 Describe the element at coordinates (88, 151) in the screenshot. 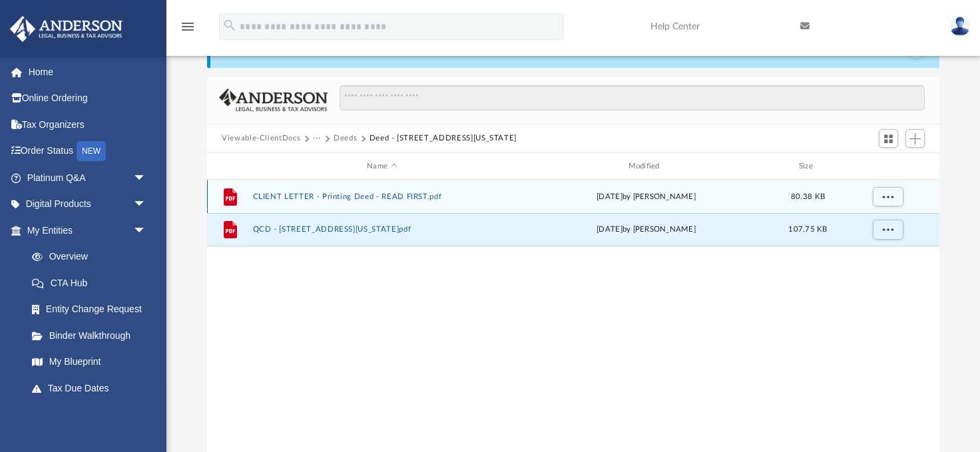

I see `a: Order StatusNEW` at that location.